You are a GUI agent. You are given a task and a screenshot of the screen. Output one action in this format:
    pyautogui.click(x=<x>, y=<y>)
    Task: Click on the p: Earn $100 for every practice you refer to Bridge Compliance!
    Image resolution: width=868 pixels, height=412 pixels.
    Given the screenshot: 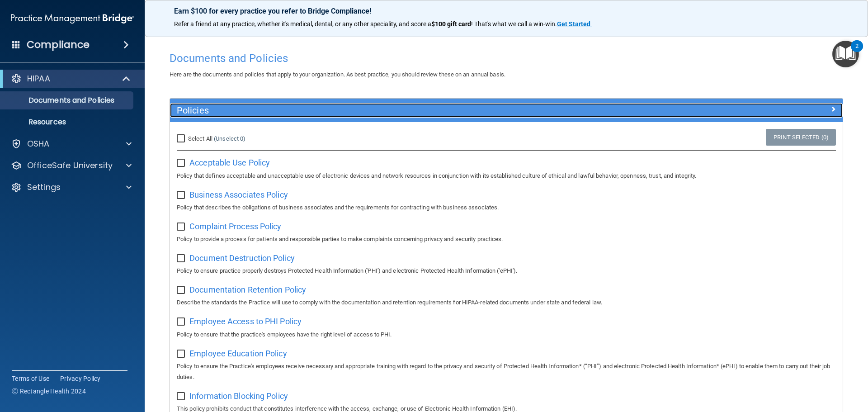 What is the action you would take?
    pyautogui.click(x=506, y=11)
    